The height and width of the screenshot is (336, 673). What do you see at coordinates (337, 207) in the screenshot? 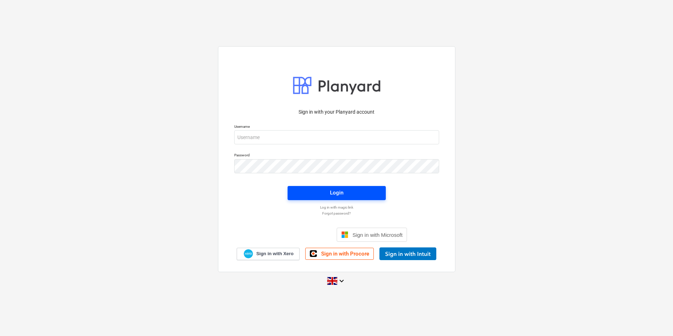
I see `a: Log in with magic link` at bounding box center [337, 207].